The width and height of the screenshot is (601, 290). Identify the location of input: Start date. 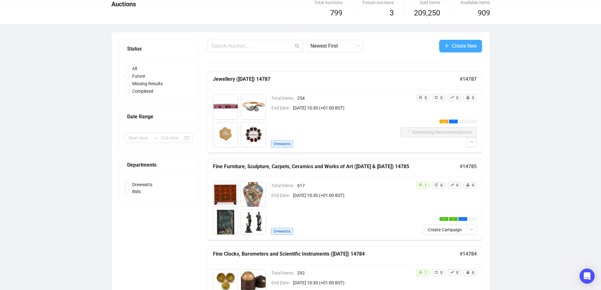
(139, 138).